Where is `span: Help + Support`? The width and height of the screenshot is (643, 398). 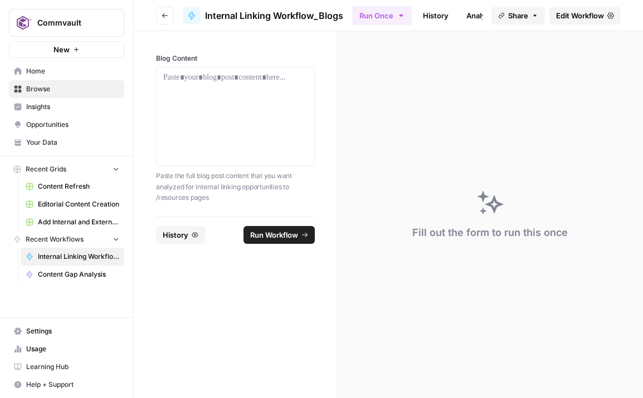 span: Help + Support is located at coordinates (72, 385).